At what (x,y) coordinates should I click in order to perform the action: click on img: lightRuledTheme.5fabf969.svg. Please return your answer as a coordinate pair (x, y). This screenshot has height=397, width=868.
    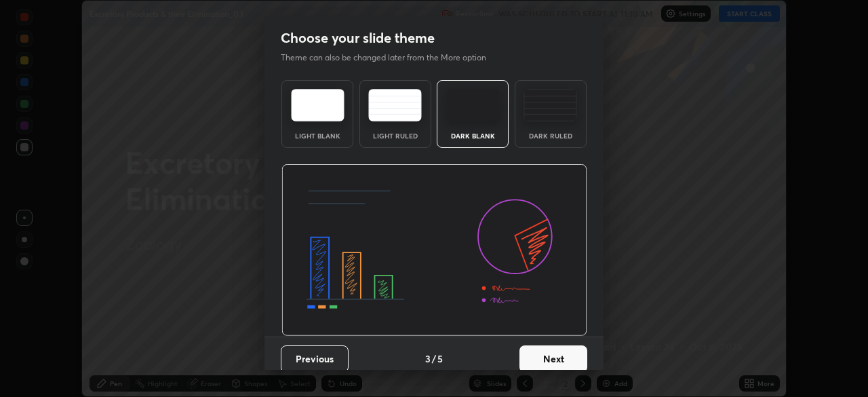
    Looking at the image, I should click on (394, 105).